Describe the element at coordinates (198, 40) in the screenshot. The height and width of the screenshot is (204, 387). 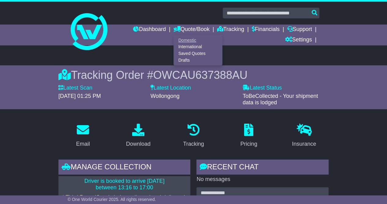
I see `a: Domestic` at that location.